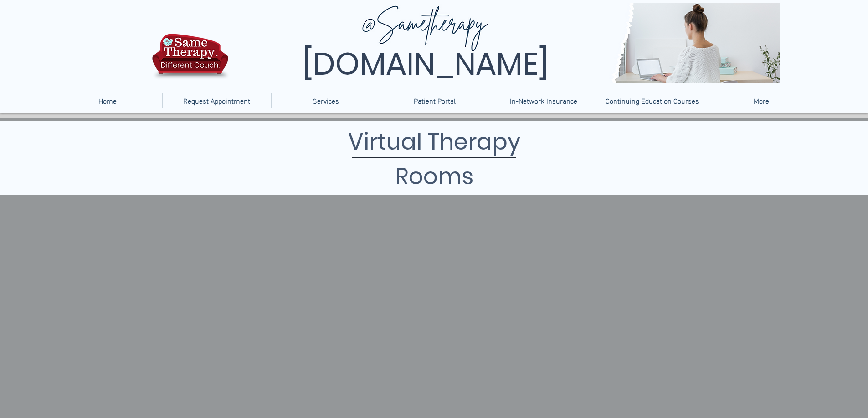 Image resolution: width=868 pixels, height=418 pixels. What do you see at coordinates (652, 100) in the screenshot?
I see `p: Continuing Education Courses` at bounding box center [652, 100].